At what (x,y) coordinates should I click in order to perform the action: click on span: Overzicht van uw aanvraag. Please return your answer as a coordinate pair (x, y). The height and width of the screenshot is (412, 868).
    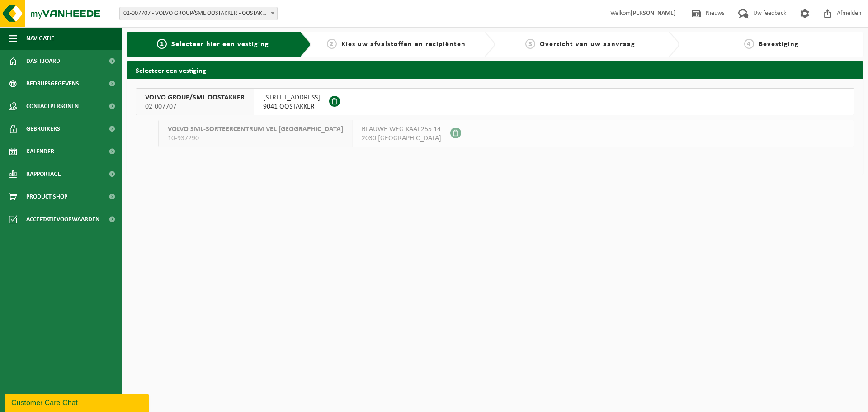
    Looking at the image, I should click on (587, 44).